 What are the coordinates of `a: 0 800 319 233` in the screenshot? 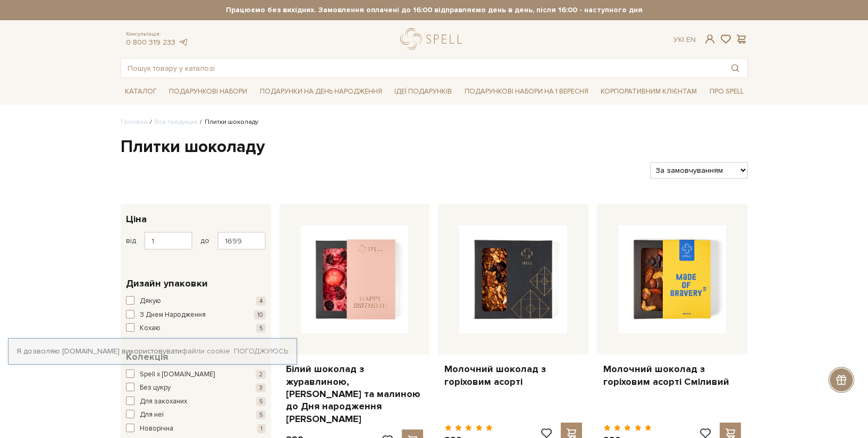 It's located at (151, 42).